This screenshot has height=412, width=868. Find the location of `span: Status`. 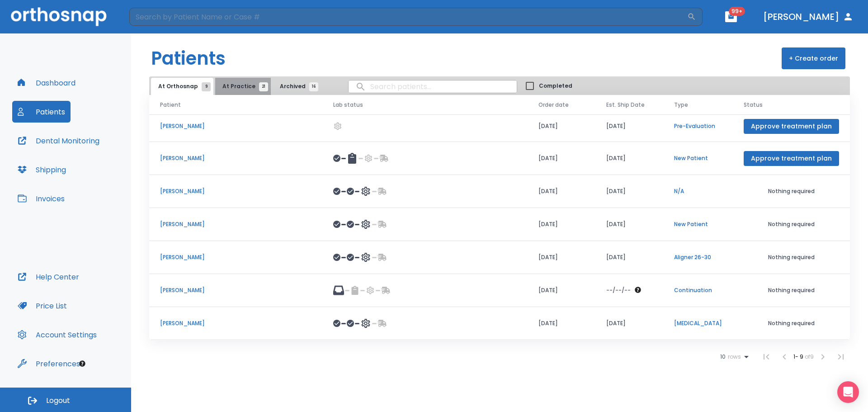

span: Status is located at coordinates (753, 105).